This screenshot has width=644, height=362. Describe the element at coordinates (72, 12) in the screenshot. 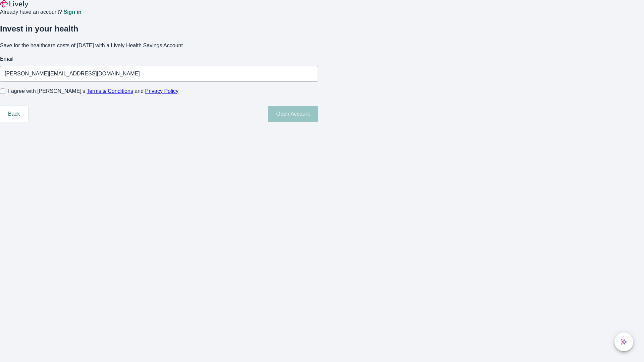

I see `div: Sign in` at that location.